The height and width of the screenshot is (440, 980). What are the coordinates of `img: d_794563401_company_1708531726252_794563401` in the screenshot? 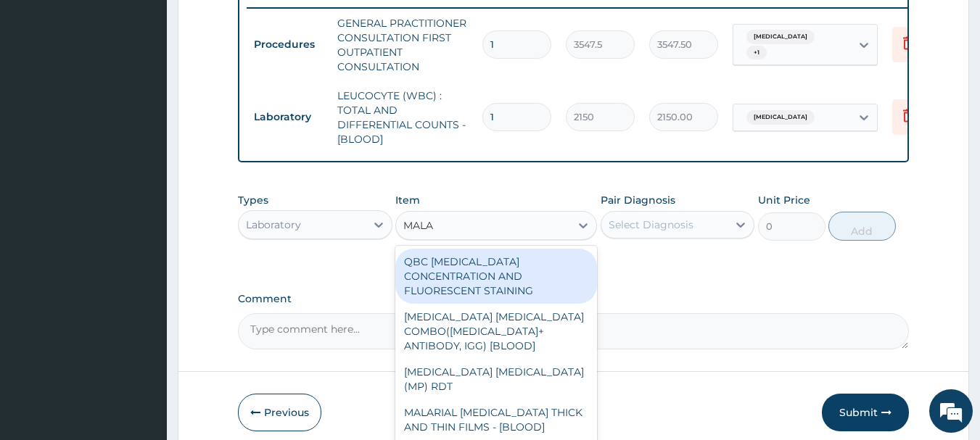 It's located at (43, 90).